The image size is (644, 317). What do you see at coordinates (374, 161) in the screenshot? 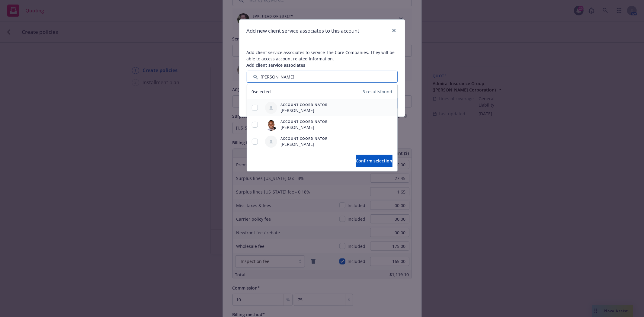
I see `button: Confirm selection` at bounding box center [374, 161].